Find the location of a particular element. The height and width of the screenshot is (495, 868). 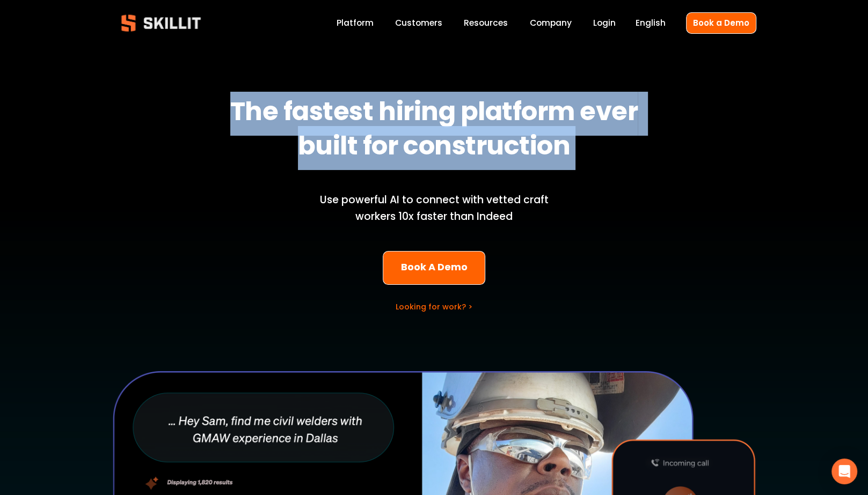

span: Resources is located at coordinates (485, 22).